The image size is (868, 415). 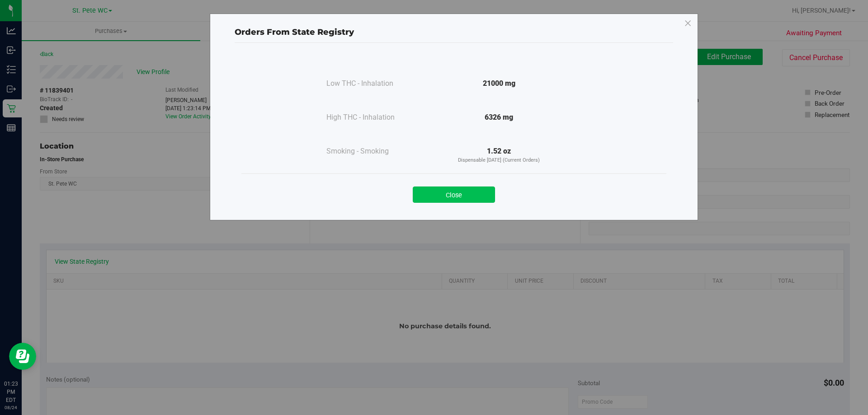 I want to click on button: Close, so click(x=453, y=195).